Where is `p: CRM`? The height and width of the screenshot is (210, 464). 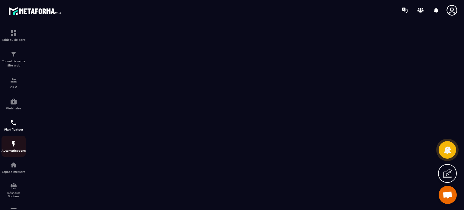
p: CRM is located at coordinates (14, 87).